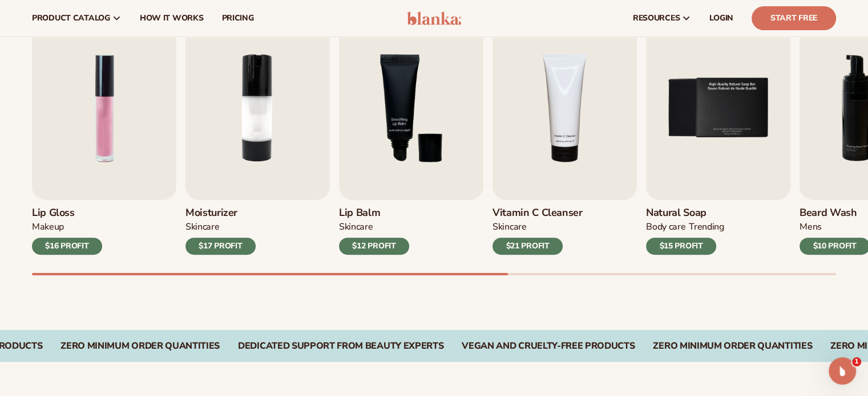 This screenshot has width=868, height=396. What do you see at coordinates (104, 135) in the screenshot?
I see `a: 1 / 9` at bounding box center [104, 135].